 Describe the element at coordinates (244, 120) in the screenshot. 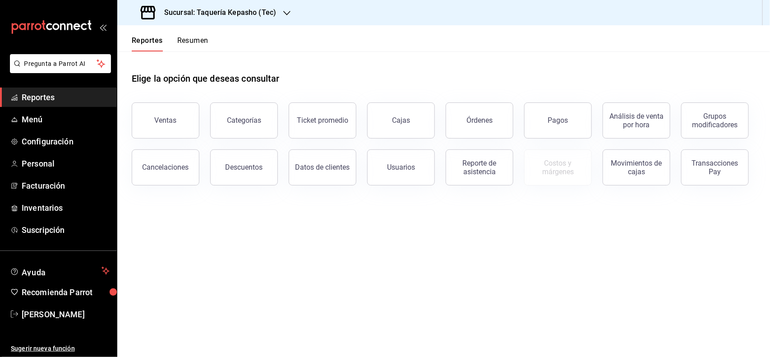

I see `div: Categorías` at that location.